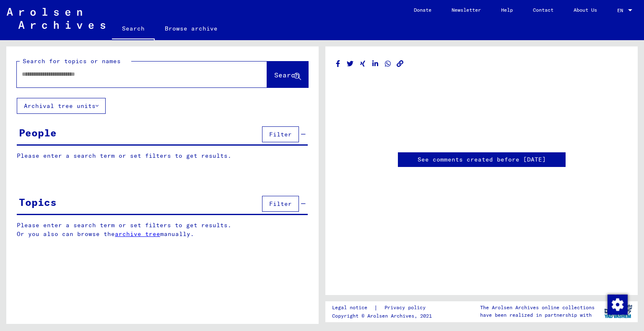 The height and width of the screenshot is (331, 644). What do you see at coordinates (617, 305) in the screenshot?
I see `img: Change consent` at bounding box center [617, 305].